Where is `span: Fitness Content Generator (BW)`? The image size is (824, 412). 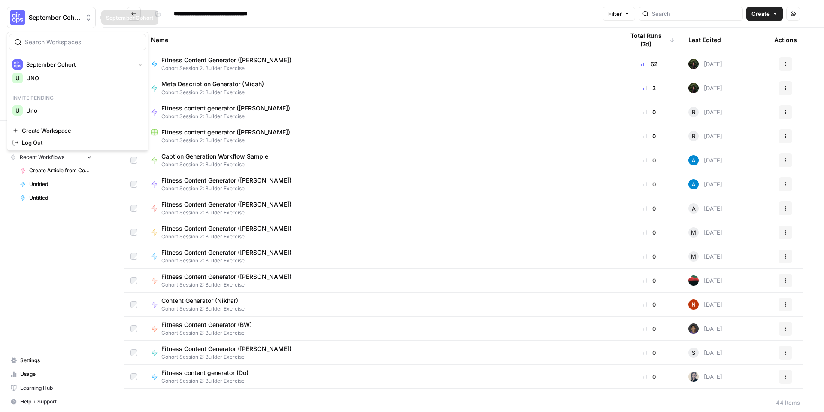 span: Fitness Content Generator (BW) is located at coordinates (206, 325).